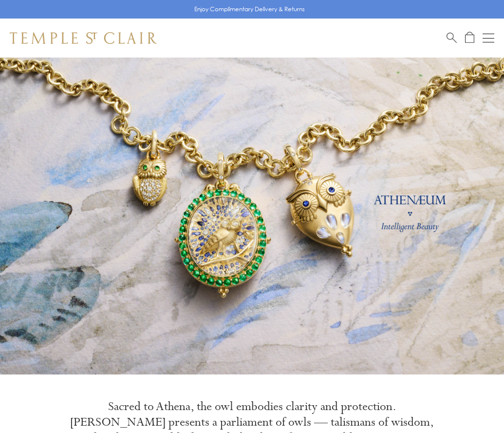  What do you see at coordinates (249, 9) in the screenshot?
I see `p: Enjoy Complimentary Delivery & Returns` at bounding box center [249, 9].